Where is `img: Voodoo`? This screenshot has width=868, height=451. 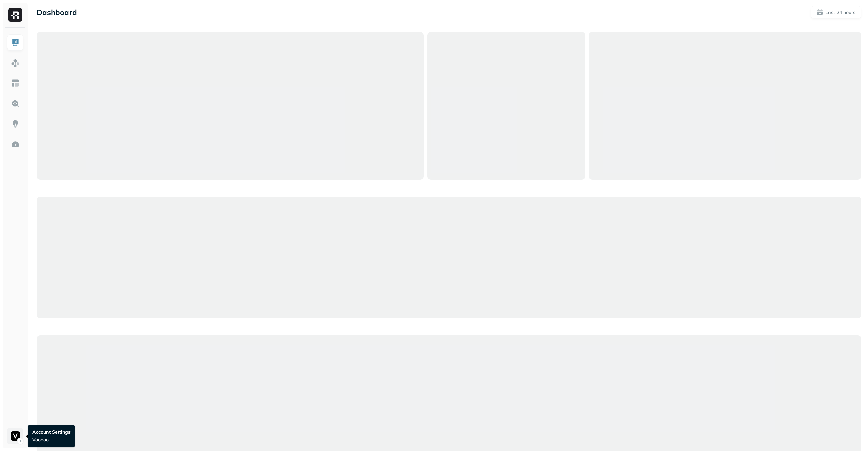
img: Voodoo is located at coordinates (15, 436).